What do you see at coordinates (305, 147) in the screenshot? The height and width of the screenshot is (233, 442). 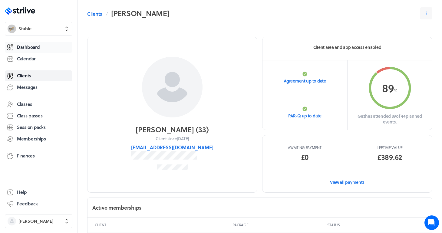 I see `span: Awaiting payment` at bounding box center [305, 147].